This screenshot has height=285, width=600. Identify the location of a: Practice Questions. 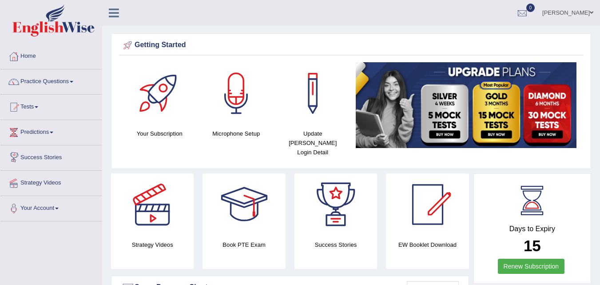
(51, 80).